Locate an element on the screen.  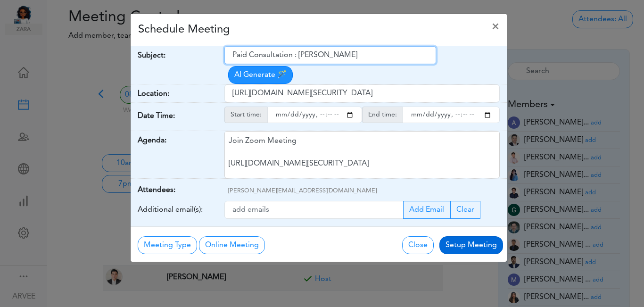
strong: Agenda: is located at coordinates (152, 140).